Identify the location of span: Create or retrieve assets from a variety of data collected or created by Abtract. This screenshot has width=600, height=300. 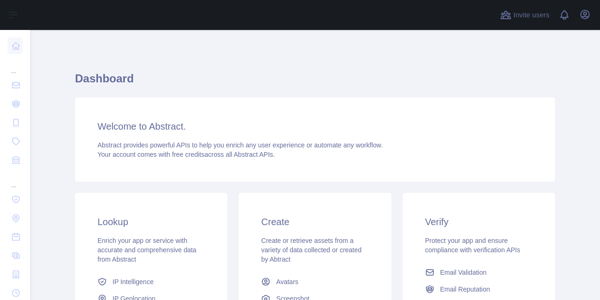
(311, 250).